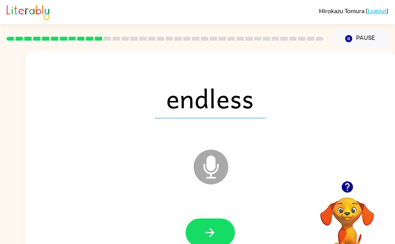 The image size is (395, 244). I want to click on img: Literably, so click(28, 12).